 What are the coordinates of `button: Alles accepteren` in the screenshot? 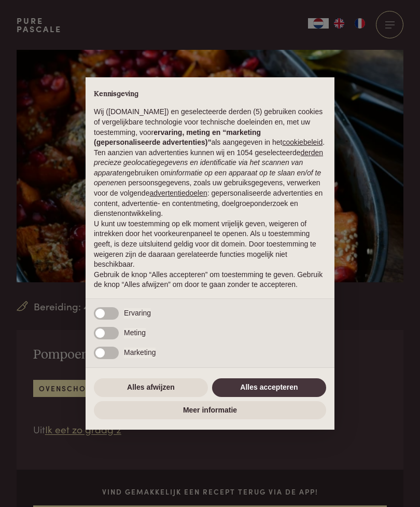 It's located at (269, 388).